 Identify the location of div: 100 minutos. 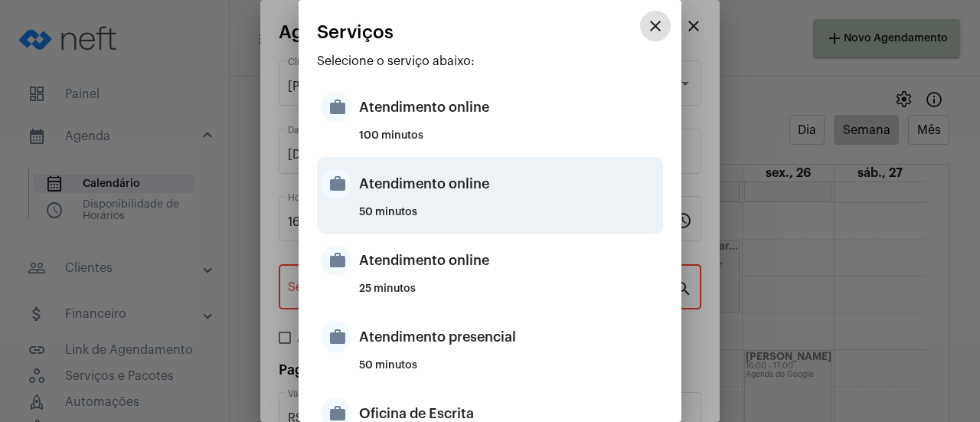
(510, 142).